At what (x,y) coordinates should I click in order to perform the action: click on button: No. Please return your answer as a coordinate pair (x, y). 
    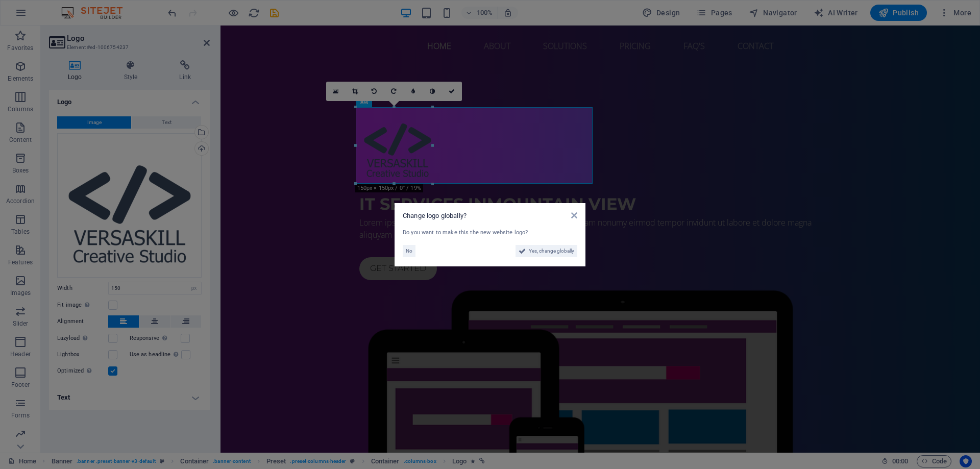
    Looking at the image, I should click on (409, 251).